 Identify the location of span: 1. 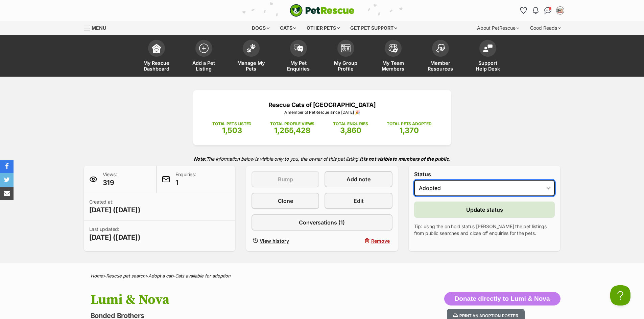
(186, 183).